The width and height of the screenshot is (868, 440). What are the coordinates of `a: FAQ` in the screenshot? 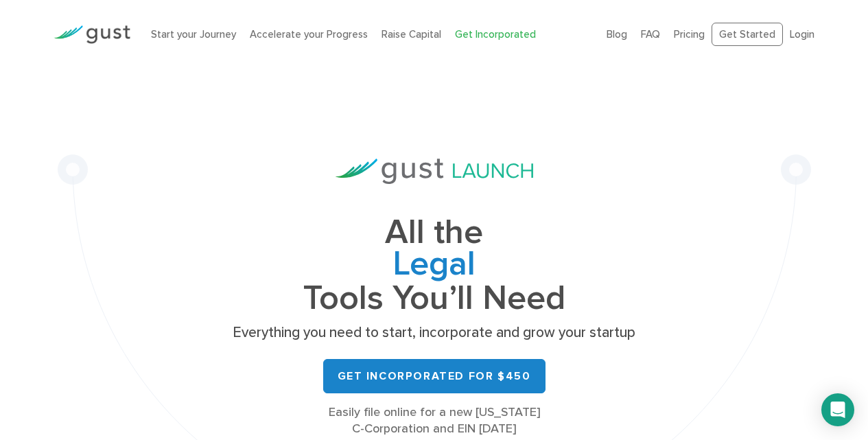 It's located at (651, 35).